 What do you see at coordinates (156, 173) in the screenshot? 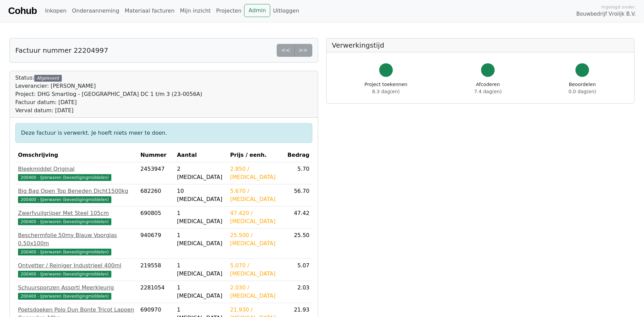
I see `td: 2453947` at bounding box center [156, 173].